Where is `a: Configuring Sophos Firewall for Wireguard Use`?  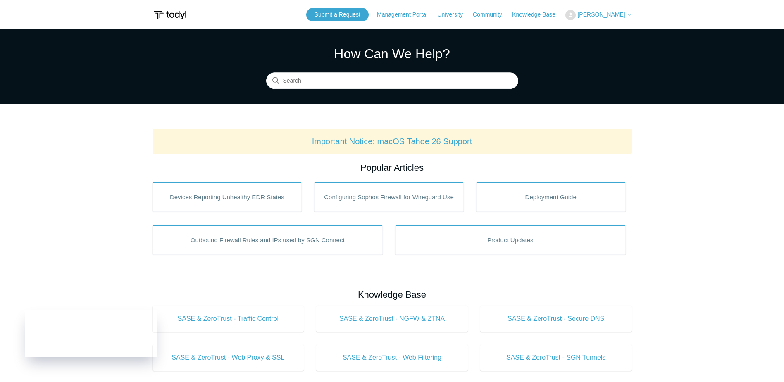
a: Configuring Sophos Firewall for Wireguard Use is located at coordinates (389, 197).